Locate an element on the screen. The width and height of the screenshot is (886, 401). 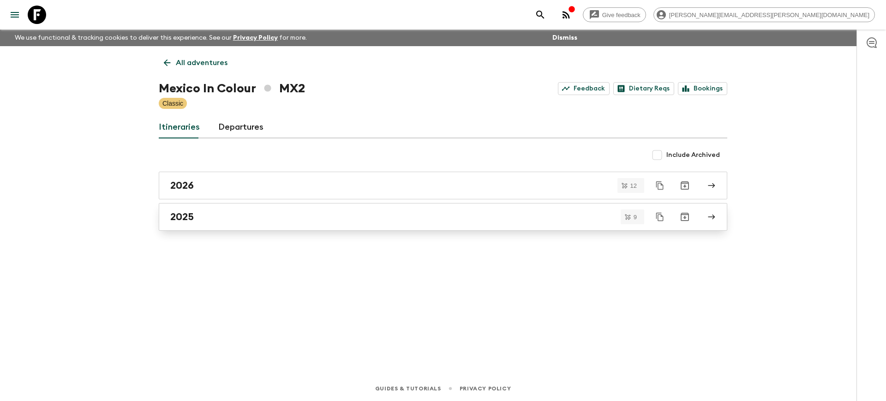
p: We use functional & tracking cookies to deliver this experience. See our for more. is located at coordinates (161, 38).